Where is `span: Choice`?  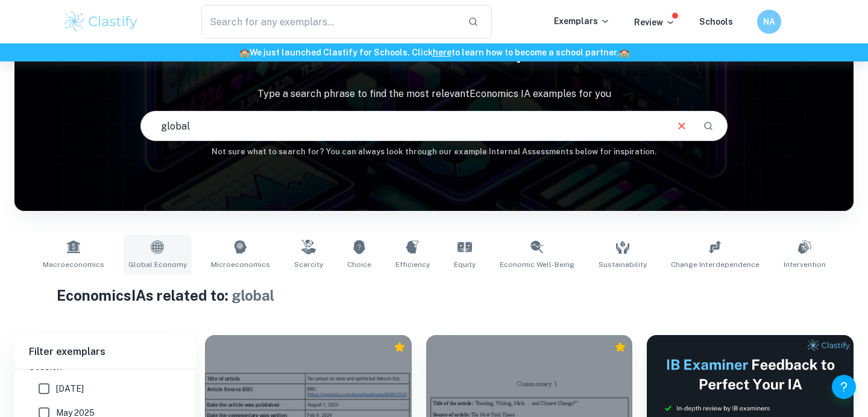
span: Choice is located at coordinates (360, 264).